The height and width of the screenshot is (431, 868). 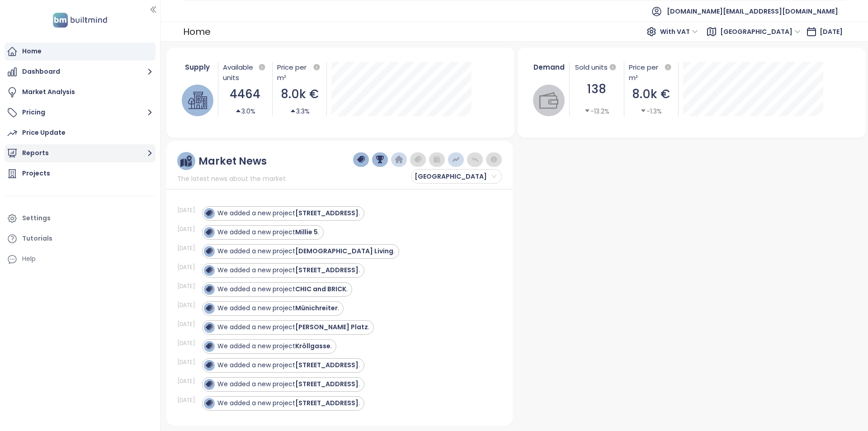 I want to click on div: Projects, so click(x=36, y=173).